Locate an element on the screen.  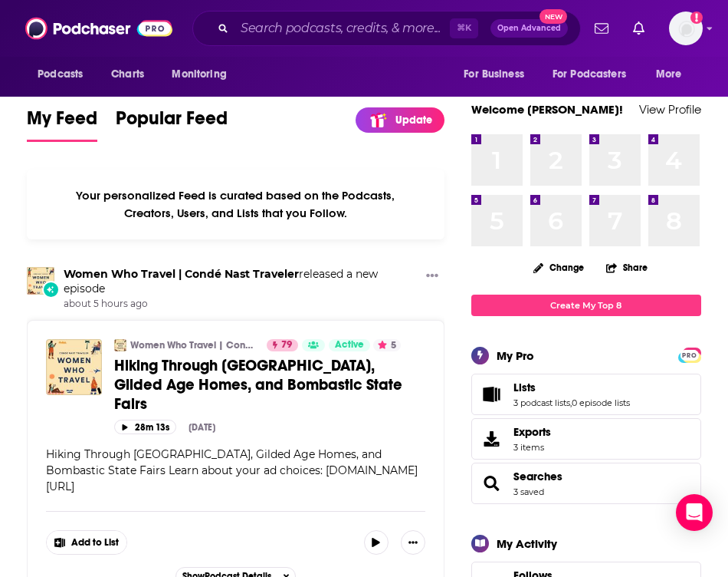
p: Update is located at coordinates (414, 120).